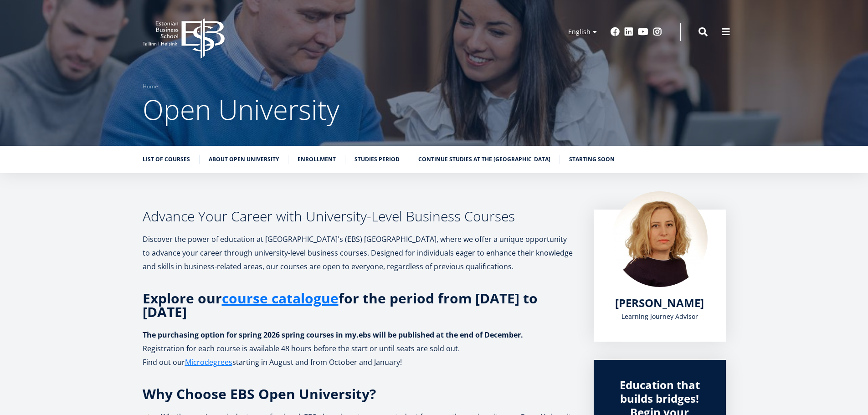  I want to click on a: Facebook, so click(615, 32).